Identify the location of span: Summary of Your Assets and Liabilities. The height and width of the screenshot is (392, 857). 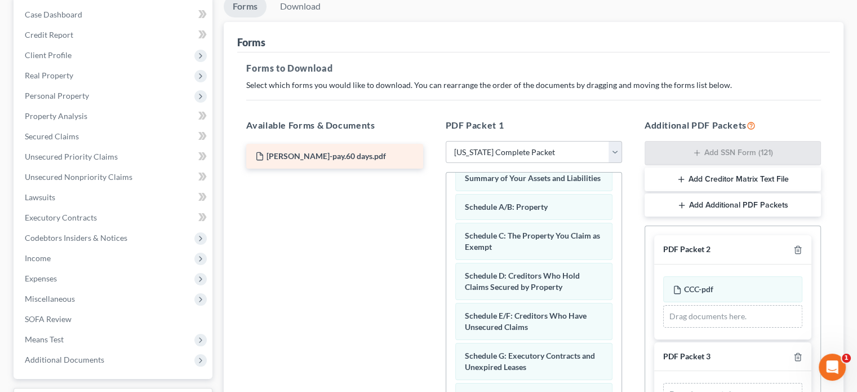
(532, 177).